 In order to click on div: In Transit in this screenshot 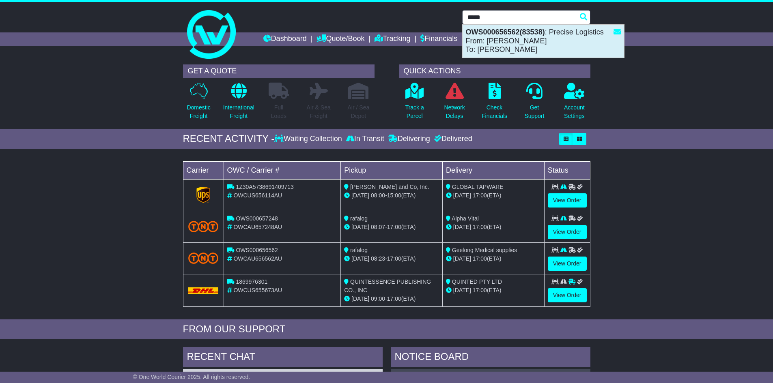, I will do `click(365, 139)`.